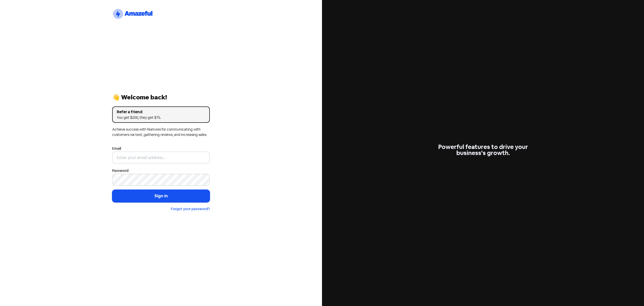 This screenshot has height=306, width=644. I want to click on div: Refer a friend, so click(161, 112).